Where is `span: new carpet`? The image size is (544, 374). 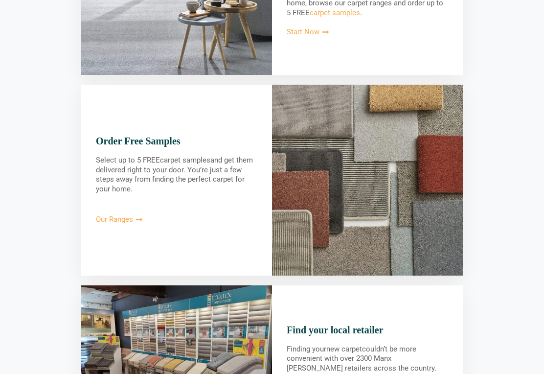 span: new carpet is located at coordinates (344, 350).